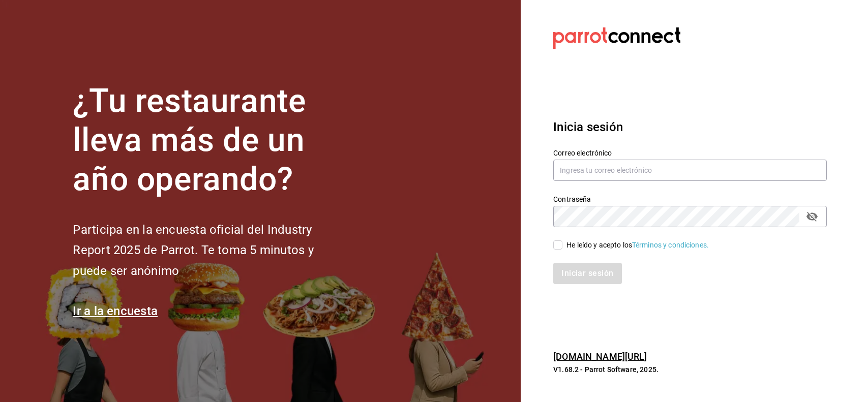  I want to click on label: Contraseña, so click(690, 199).